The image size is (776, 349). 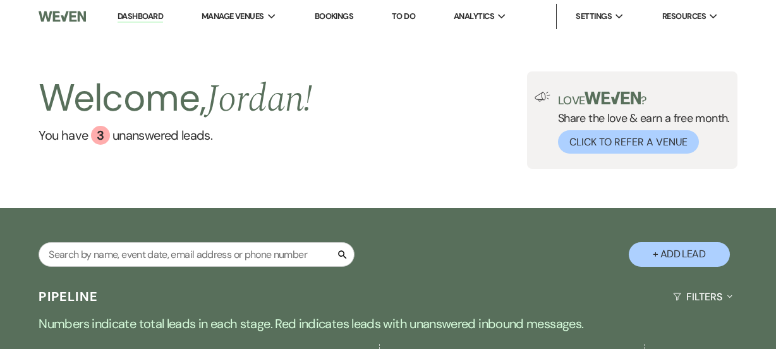 I want to click on img: Weven Logo, so click(x=62, y=16).